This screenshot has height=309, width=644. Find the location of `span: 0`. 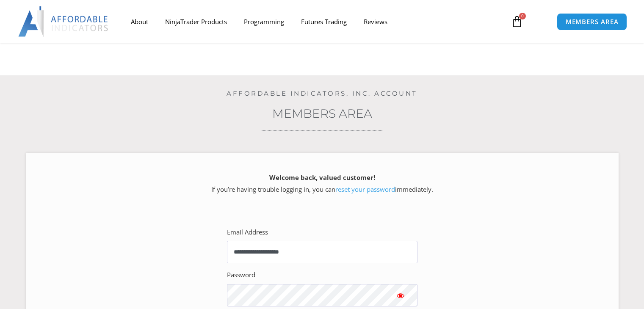

span: 0 is located at coordinates (522, 16).